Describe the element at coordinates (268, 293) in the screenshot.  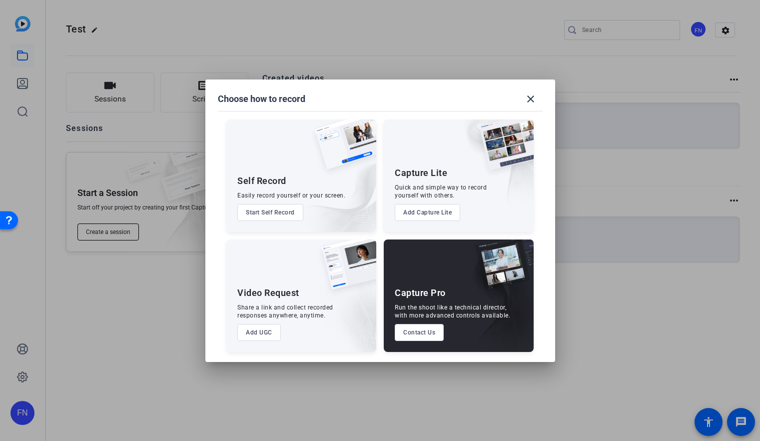
I see `div: Video Request` at that location.